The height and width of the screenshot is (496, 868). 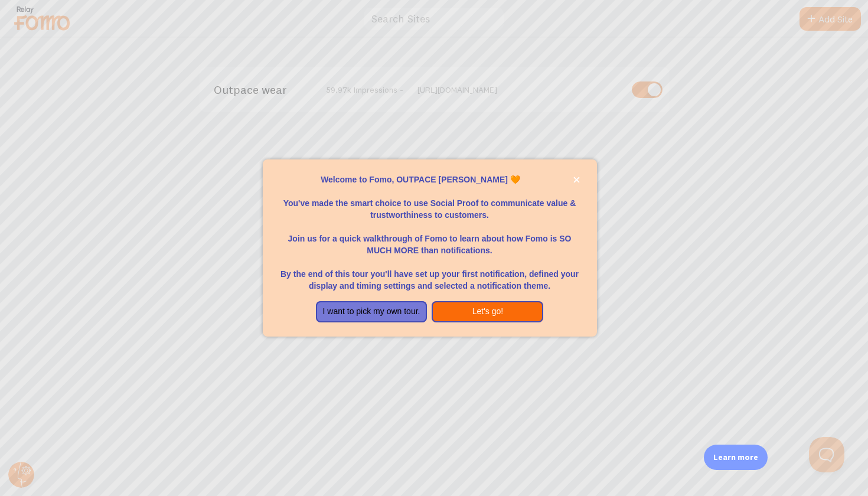 I want to click on button: close,, so click(x=576, y=180).